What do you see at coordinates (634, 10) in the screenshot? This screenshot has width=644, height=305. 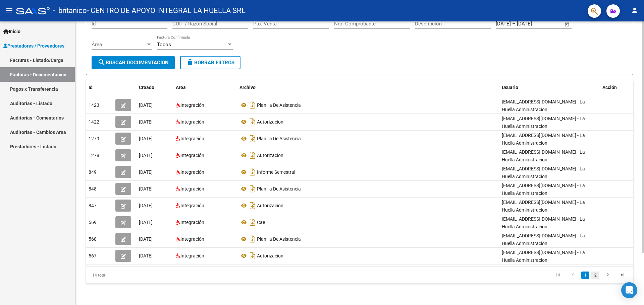 I see `mat-icon: person` at bounding box center [634, 10].